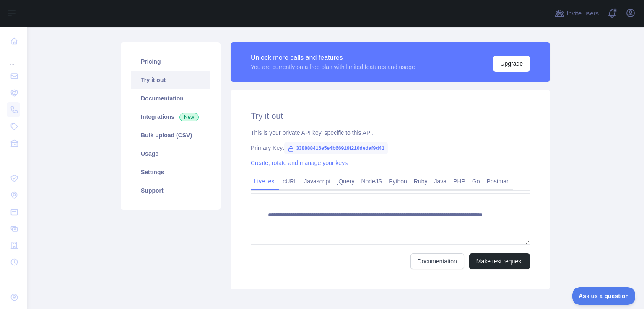 This screenshot has width=644, height=309. What do you see at coordinates (390, 116) in the screenshot?
I see `h2: Try it out` at bounding box center [390, 116].